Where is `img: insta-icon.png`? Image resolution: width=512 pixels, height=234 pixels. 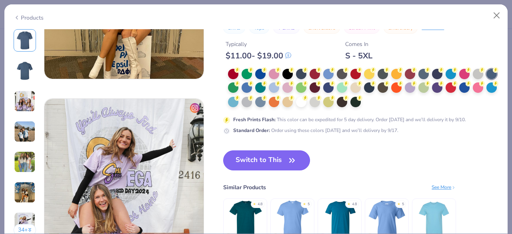 img: insta-icon.png is located at coordinates (195, 108).